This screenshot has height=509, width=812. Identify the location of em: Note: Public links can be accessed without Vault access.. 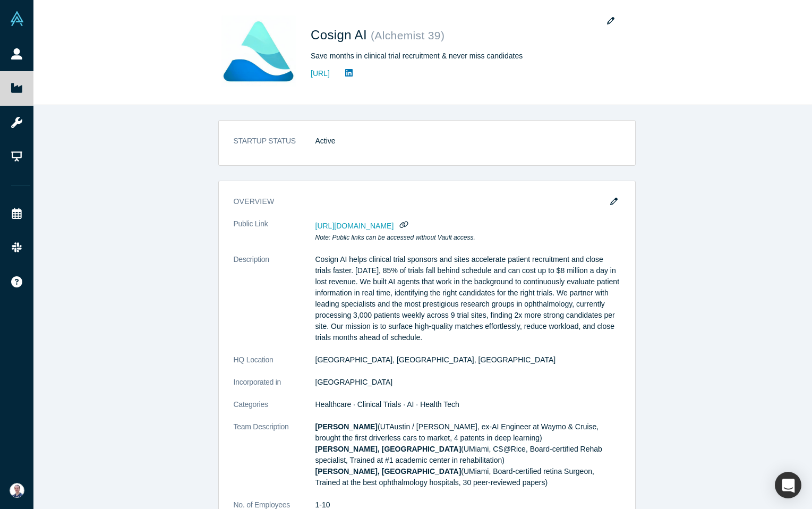
(395, 238).